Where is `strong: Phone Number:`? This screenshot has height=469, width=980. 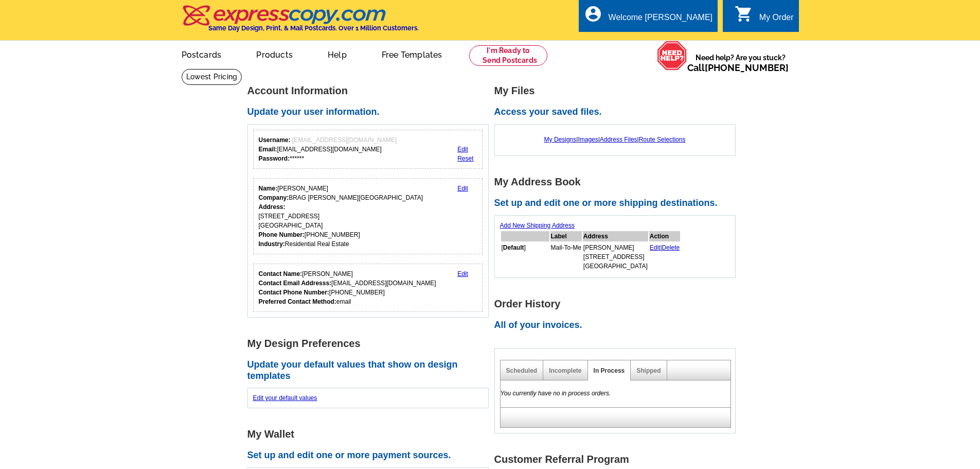 strong: Phone Number: is located at coordinates (281, 234).